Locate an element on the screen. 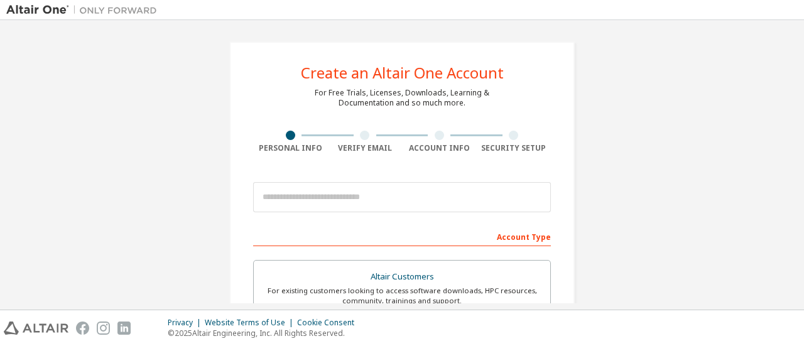 This screenshot has height=346, width=804. div: For Free Trials, Licenses, Downloads, Learning & Documentation and so much more. is located at coordinates (402, 98).